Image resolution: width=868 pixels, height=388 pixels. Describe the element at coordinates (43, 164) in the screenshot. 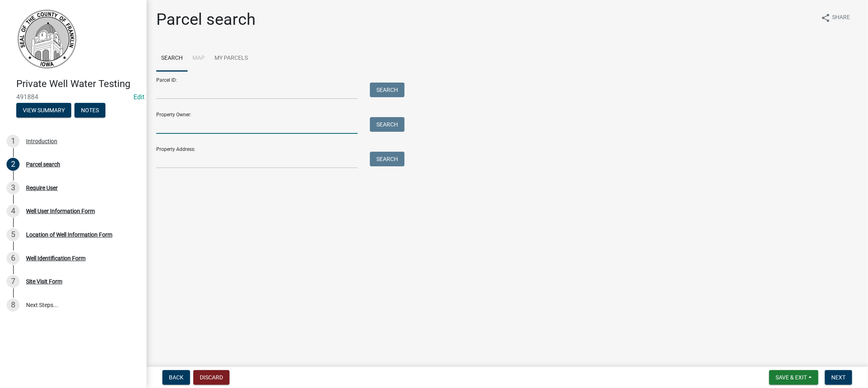

I see `div: Parcel search` at that location.